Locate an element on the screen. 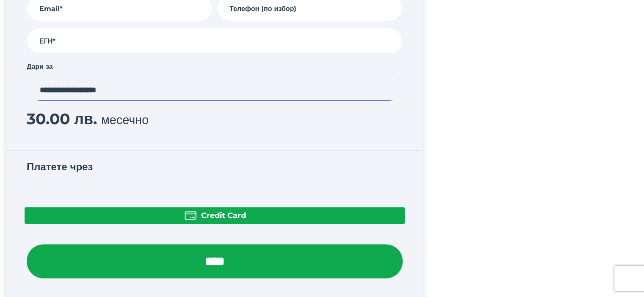  span: месечно is located at coordinates (125, 120).